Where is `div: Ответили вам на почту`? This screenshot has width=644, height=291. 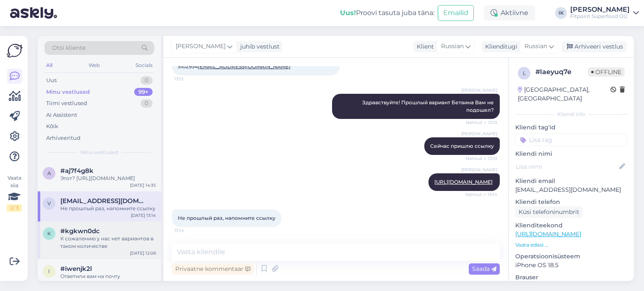
div: Ответили вам на почту is located at coordinates (108, 276).